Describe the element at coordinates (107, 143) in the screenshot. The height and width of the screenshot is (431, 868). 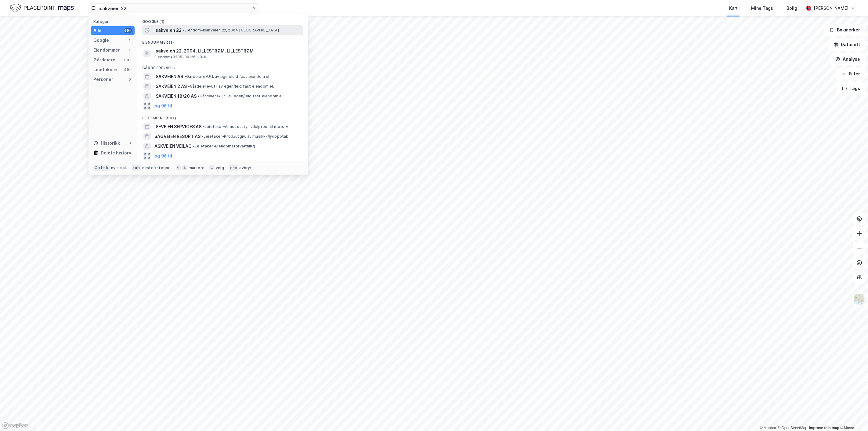
I see `div: Historikk` at that location.